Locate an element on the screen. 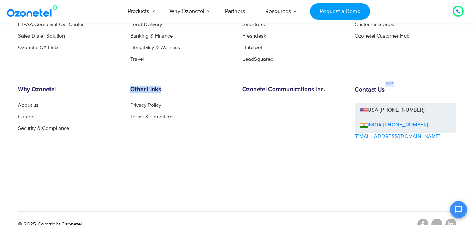  a: Banking & Finance is located at coordinates (151, 36).